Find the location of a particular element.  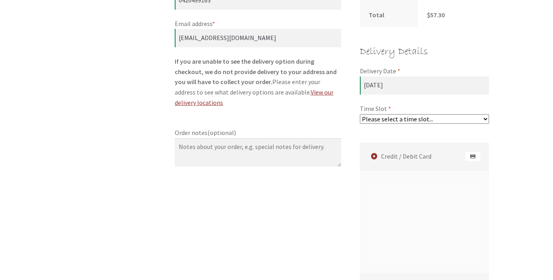

input: Select a delivery date is located at coordinates (425, 86).